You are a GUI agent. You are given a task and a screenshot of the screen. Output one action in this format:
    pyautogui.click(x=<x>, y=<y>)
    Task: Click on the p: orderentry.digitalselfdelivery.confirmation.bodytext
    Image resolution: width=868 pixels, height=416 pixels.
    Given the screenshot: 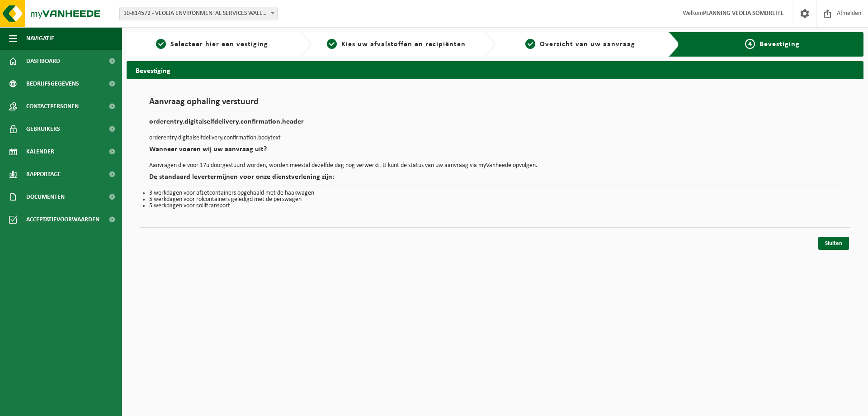 What is the action you would take?
    pyautogui.click(x=495, y=138)
    